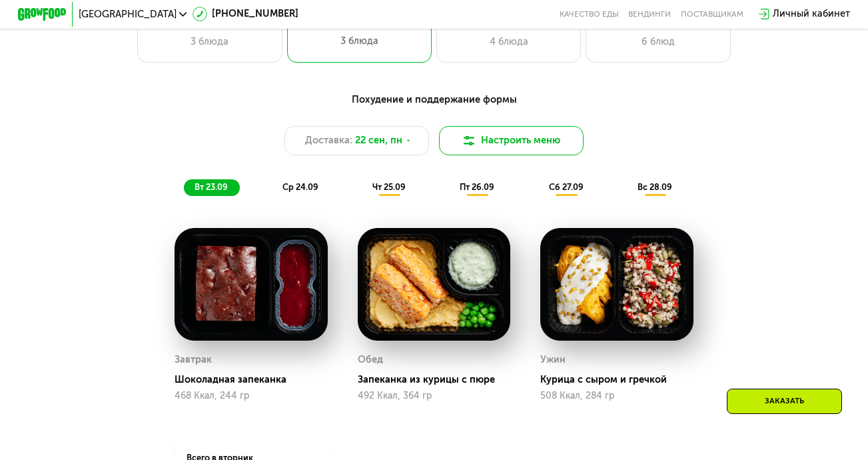 Image resolution: width=868 pixels, height=460 pixels. I want to click on div: Обед, so click(370, 360).